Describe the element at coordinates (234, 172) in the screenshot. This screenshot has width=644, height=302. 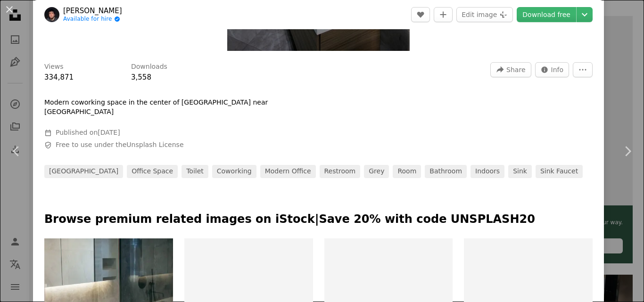
I see `a: coworking` at that location.